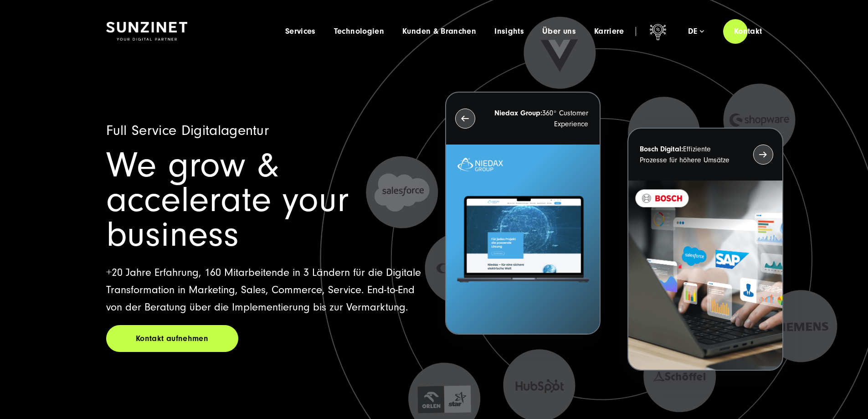 Image resolution: width=868 pixels, height=419 pixels. Describe the element at coordinates (439, 32) in the screenshot. I see `a: Kunden & Branchen` at that location.